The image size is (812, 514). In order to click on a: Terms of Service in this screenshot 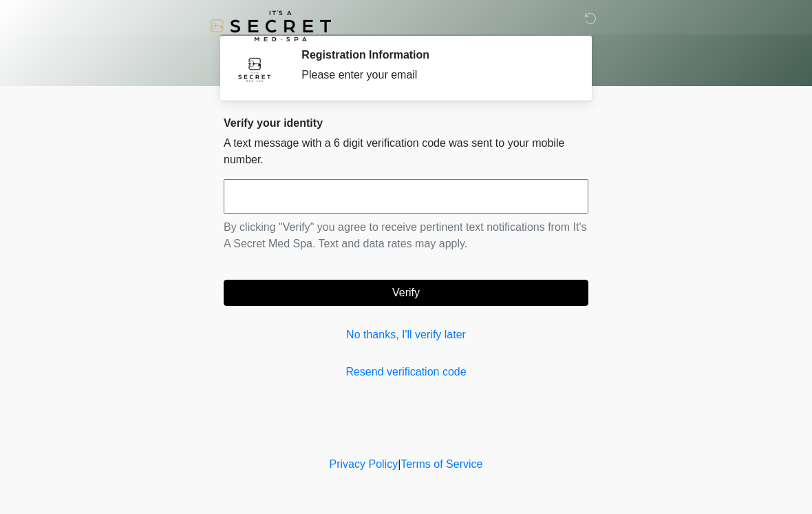, I will do `click(441, 463)`.